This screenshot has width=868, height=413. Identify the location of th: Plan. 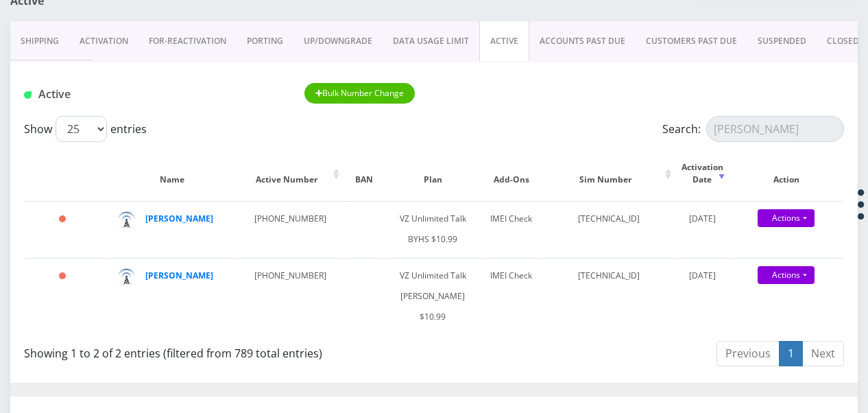
(432, 174).